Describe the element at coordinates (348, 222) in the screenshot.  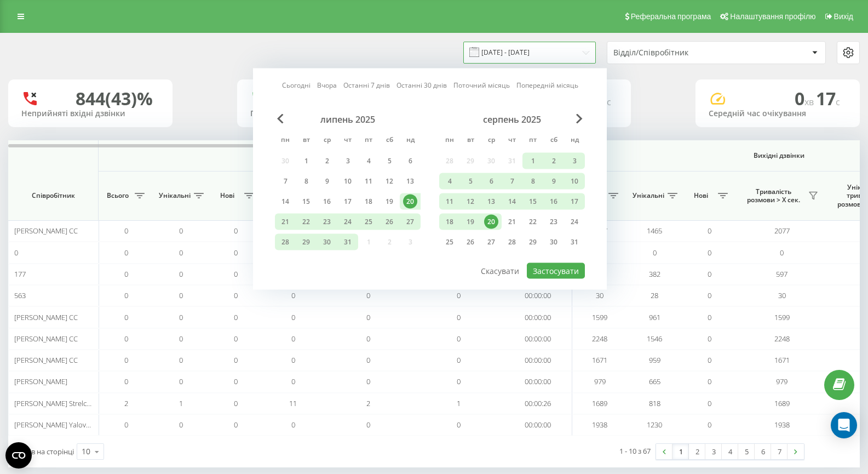
I see `div: чт 24 лип 2025 р.` at that location.